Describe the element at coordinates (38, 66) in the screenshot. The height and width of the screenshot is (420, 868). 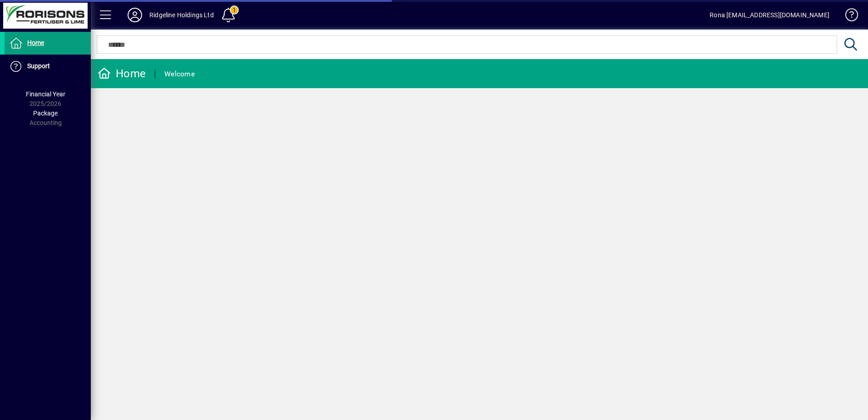
I see `span: Support` at that location.